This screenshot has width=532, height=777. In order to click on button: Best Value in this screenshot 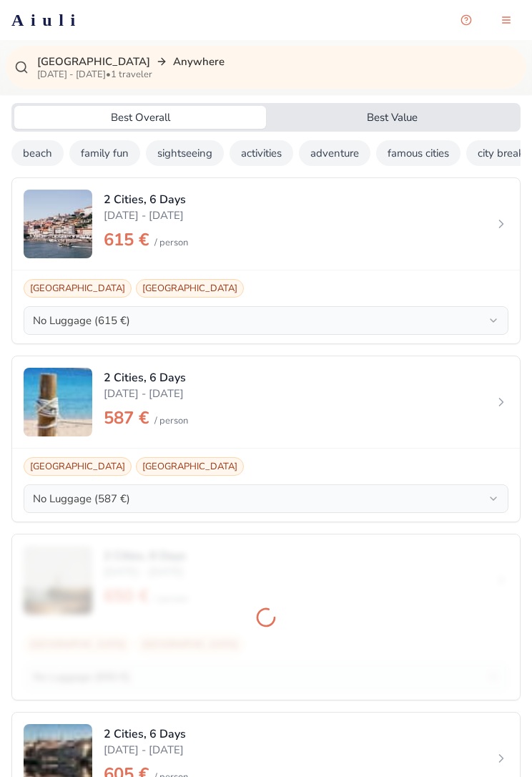, I will do `click(392, 117)`.